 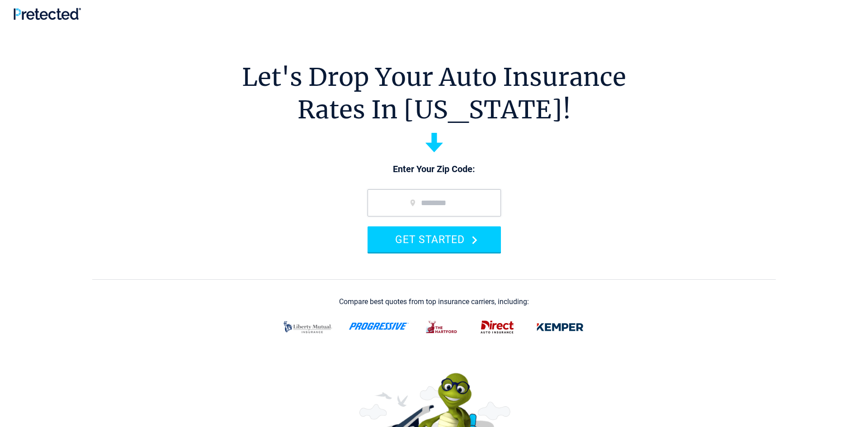 I want to click on img: thehartford, so click(x=443, y=327).